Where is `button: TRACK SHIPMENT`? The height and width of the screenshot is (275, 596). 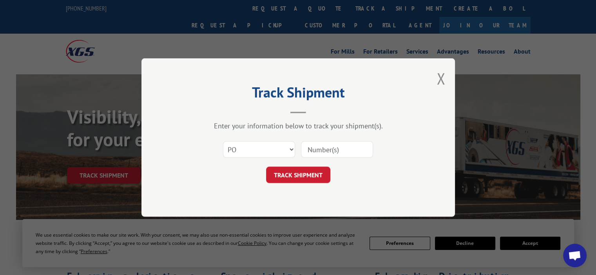 button: TRACK SHIPMENT is located at coordinates (298, 175).